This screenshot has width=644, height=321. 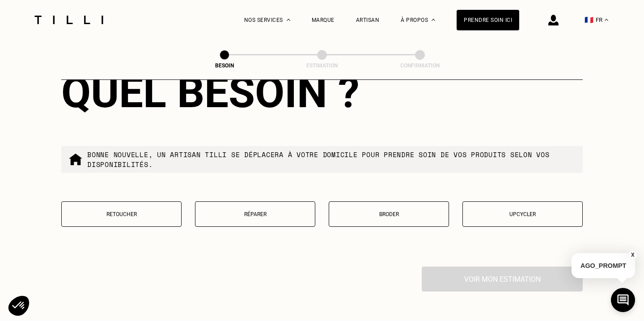 What do you see at coordinates (323, 20) in the screenshot?
I see `div: Marque` at bounding box center [323, 20].